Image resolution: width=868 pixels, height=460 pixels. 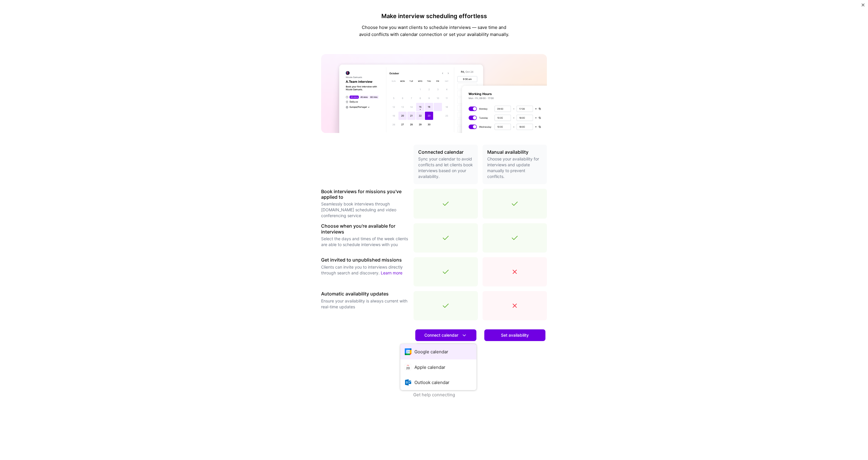 I want to click on p: Ensure your availability is always current with real-time updates, so click(x=365, y=305).